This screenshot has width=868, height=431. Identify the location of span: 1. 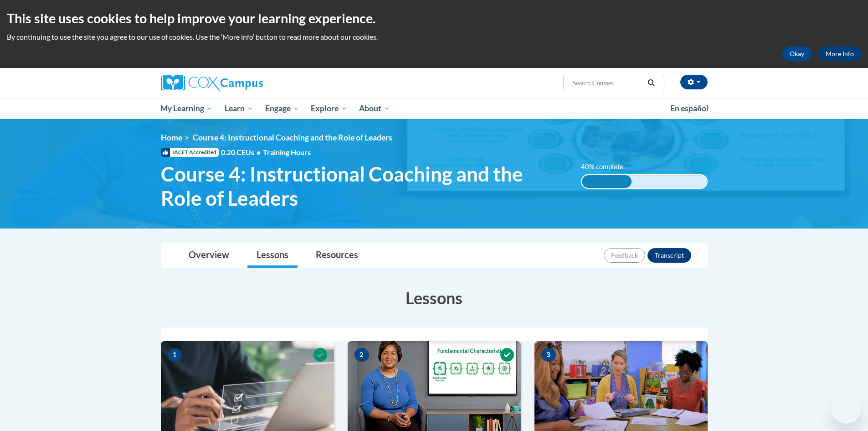
(175, 354).